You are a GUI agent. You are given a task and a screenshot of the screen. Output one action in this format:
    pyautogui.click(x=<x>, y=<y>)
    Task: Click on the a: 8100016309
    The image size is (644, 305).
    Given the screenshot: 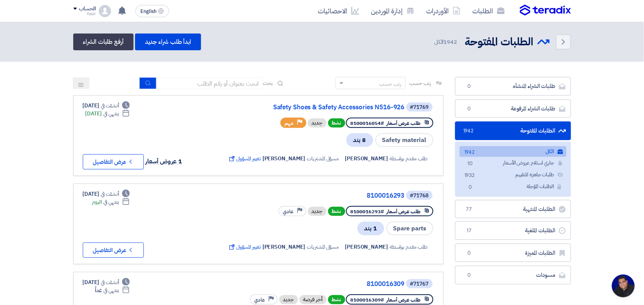 What is the action you would take?
    pyautogui.click(x=328, y=284)
    